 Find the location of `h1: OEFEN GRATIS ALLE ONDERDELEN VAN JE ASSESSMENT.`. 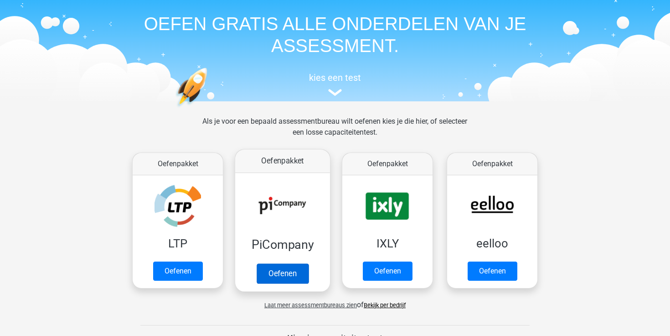

h1: OEFEN GRATIS ALLE ONDERDELEN VAN JE ASSESSMENT. is located at coordinates (335, 35).